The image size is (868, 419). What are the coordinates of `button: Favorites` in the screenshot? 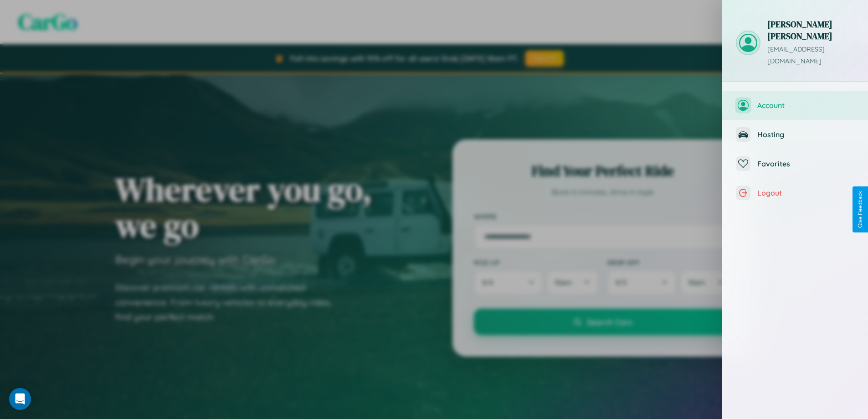 It's located at (796, 164).